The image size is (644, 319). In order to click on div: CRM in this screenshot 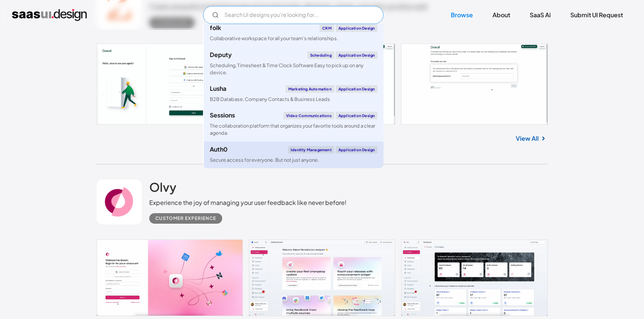, I will do `click(326, 28)`.